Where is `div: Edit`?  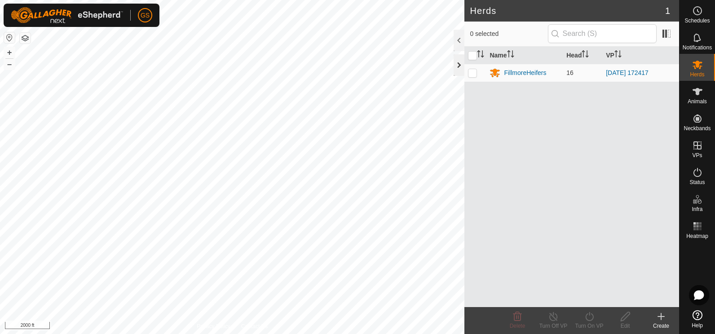
div: Edit is located at coordinates (625, 326).